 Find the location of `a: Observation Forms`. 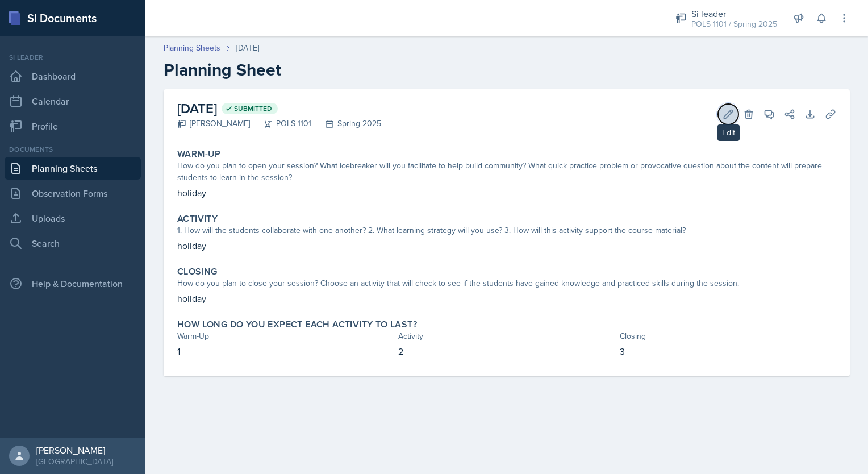

a: Observation Forms is located at coordinates (73, 193).